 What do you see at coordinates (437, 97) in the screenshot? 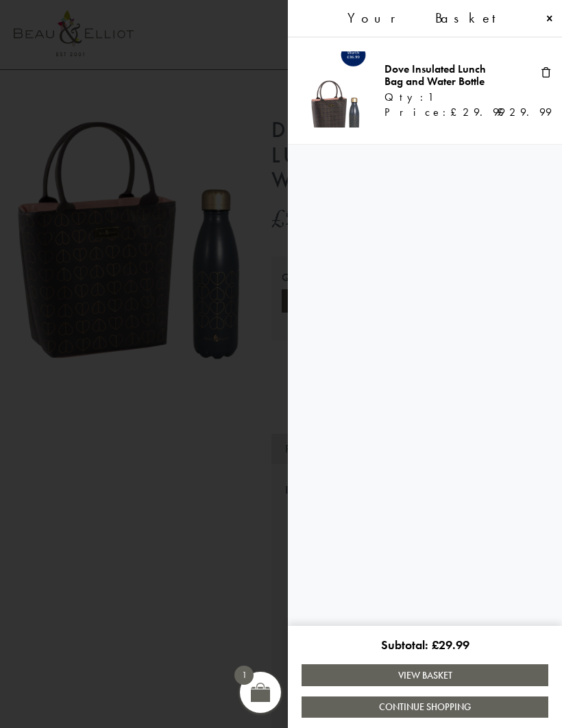
I see `div: Qty:` at bounding box center [437, 97].